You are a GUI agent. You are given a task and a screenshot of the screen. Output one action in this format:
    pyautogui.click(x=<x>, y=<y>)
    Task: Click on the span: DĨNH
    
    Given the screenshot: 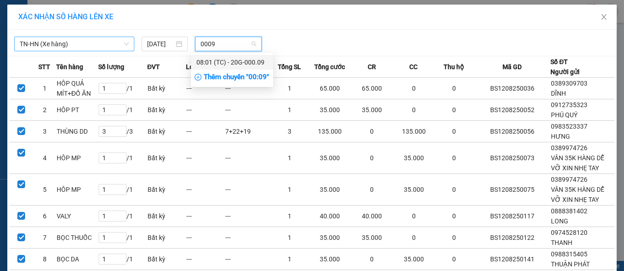 What is the action you would take?
    pyautogui.click(x=559, y=93)
    